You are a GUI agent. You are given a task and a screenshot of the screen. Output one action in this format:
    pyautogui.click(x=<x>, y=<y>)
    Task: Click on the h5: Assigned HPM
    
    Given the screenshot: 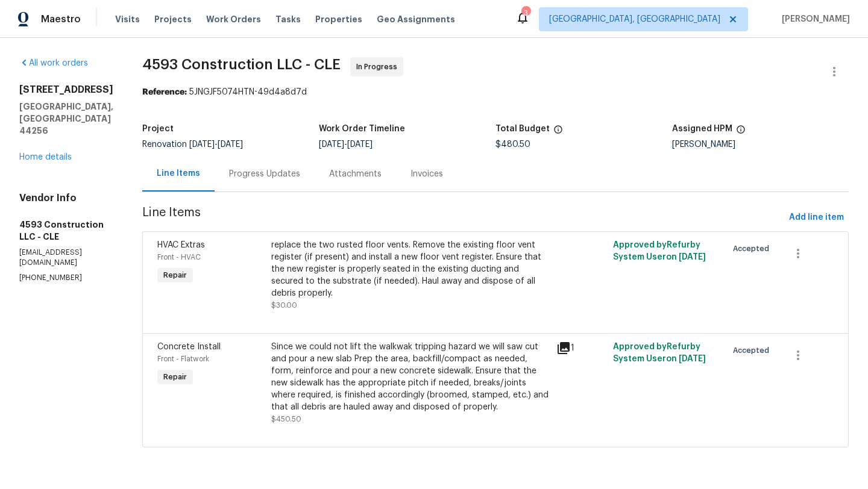 What is the action you would take?
    pyautogui.click(x=702, y=129)
    